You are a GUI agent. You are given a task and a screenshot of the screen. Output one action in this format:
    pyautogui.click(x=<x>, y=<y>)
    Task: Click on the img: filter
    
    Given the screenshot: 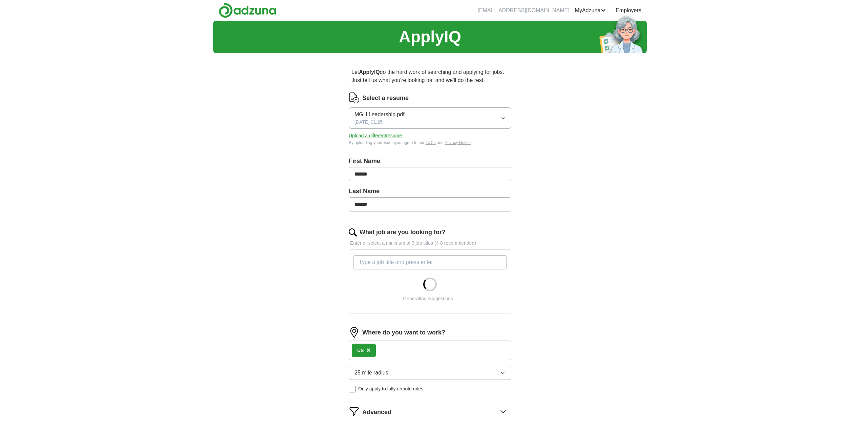 What is the action you would take?
    pyautogui.click(x=354, y=411)
    